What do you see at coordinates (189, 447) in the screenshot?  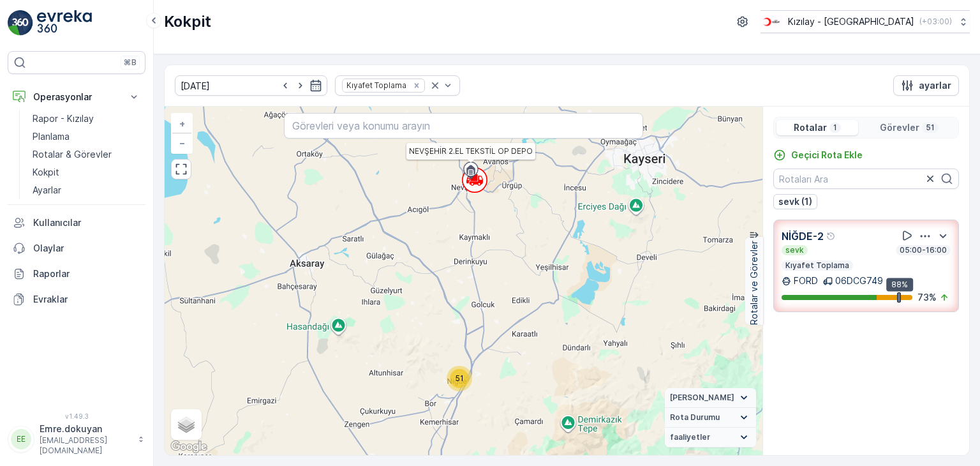 I see `a: Bu bölgeyi Google Haritalar'da açın (yeni pencerede açılır)` at bounding box center [189, 447].